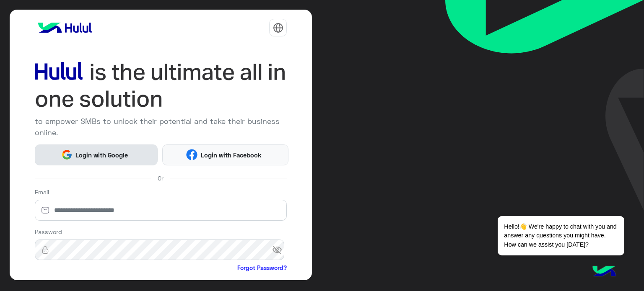 This screenshot has width=644, height=291. I want to click on img: logo, so click(65, 27).